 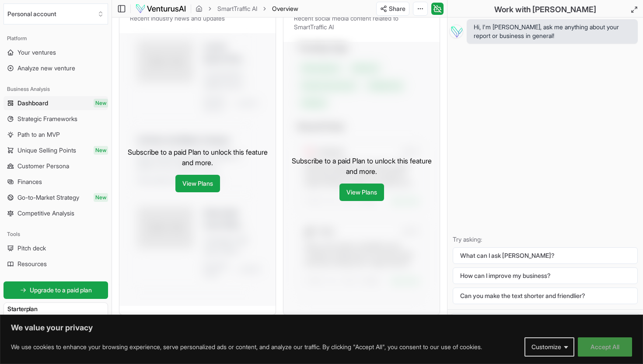 I want to click on p: Try asking:, so click(x=545, y=239).